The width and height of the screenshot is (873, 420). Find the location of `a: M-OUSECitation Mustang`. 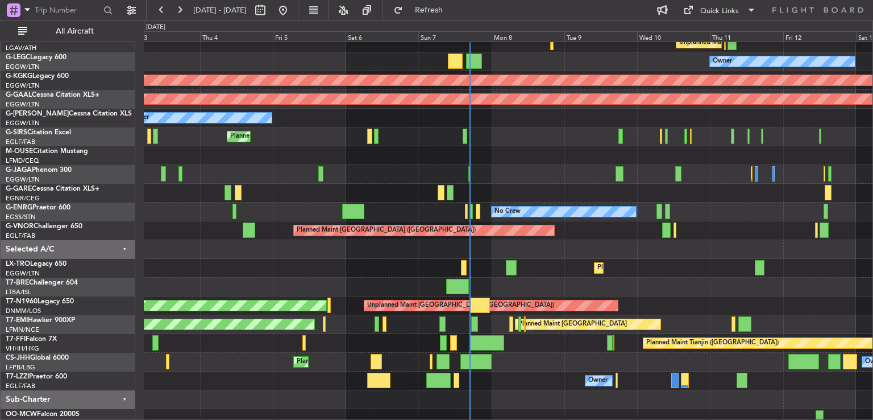

a: M-OUSECitation Mustang is located at coordinates (47, 151).